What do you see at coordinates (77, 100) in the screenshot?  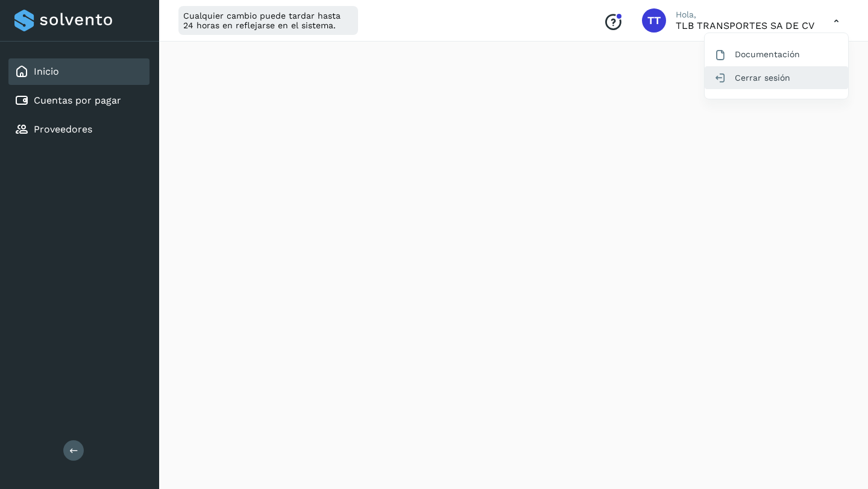 I see `a: Cuentas por pagar` at bounding box center [77, 100].